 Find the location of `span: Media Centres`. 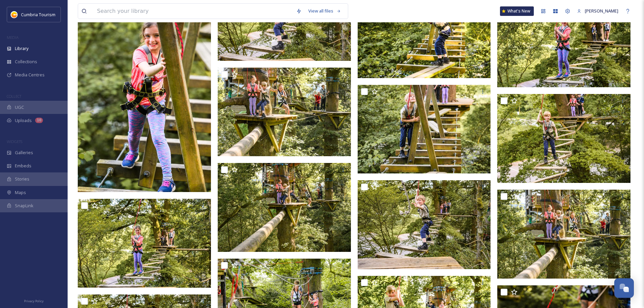

span: Media Centres is located at coordinates (30, 75).